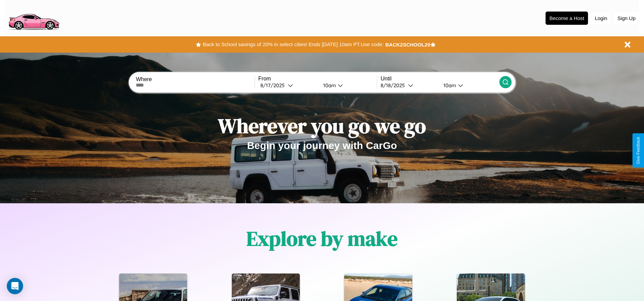  I want to click on label: From, so click(317, 79).